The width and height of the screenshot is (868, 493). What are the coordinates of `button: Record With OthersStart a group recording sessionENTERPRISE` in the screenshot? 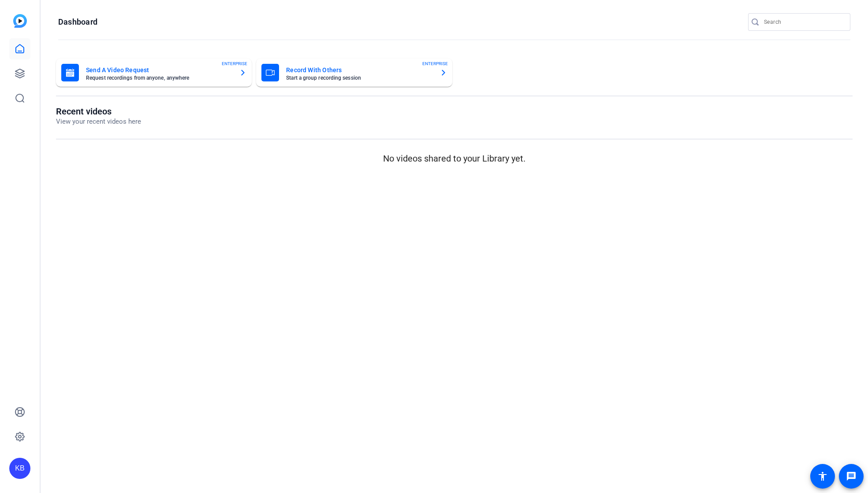 It's located at (354, 73).